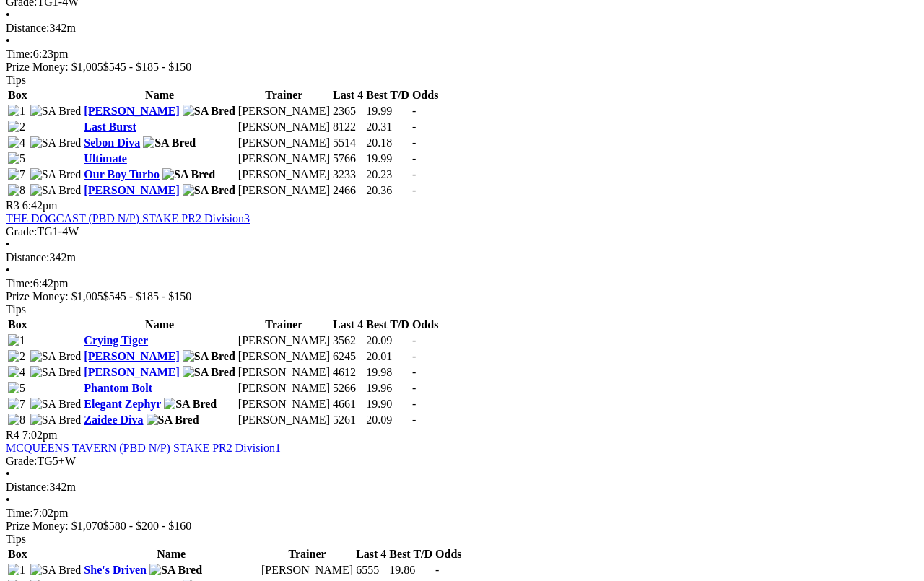 The height and width of the screenshot is (581, 924). I want to click on th: Best T/D, so click(388, 95).